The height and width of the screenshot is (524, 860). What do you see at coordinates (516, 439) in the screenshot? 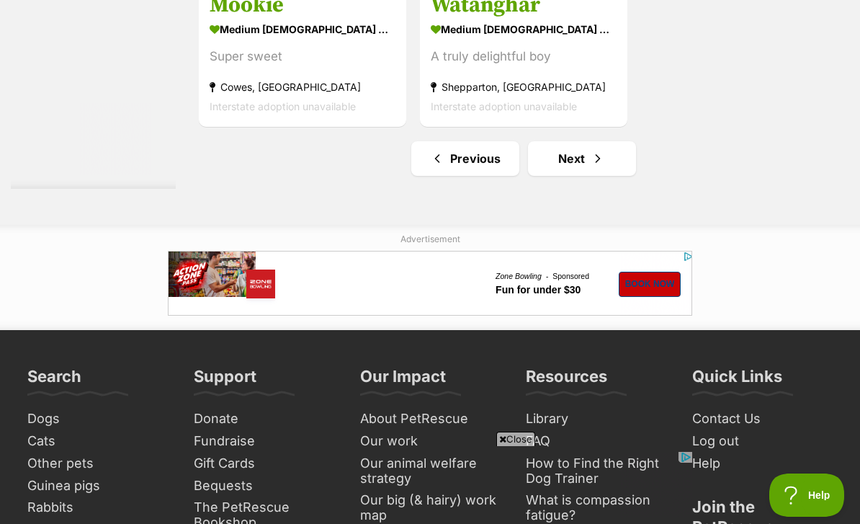
I see `span: Close` at bounding box center [516, 439].